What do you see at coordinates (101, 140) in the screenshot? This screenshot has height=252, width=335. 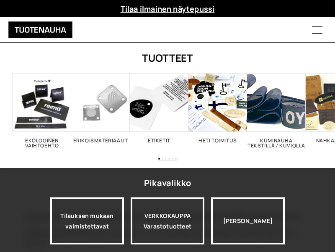 I see `h2: Erikoismateriaalit` at bounding box center [101, 140].